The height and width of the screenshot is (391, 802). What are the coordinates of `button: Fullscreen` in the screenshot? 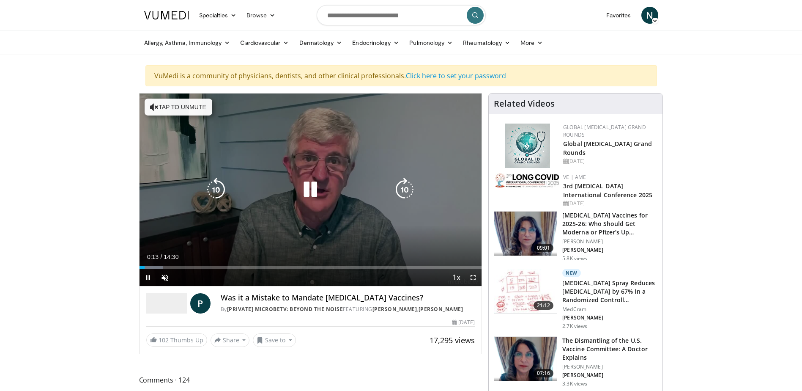 It's located at (473, 277).